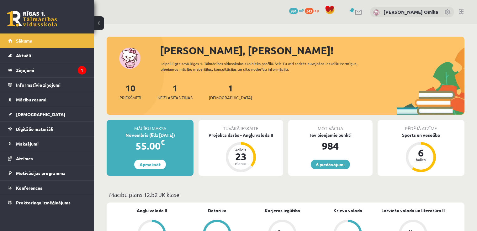 The width and height of the screenshot is (477, 231). Describe the element at coordinates (421, 160) in the screenshot. I see `div: balles` at that location.